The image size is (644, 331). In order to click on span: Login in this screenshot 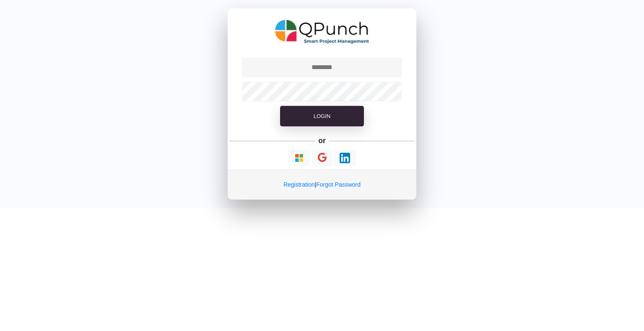, I will do `click(322, 116)`.